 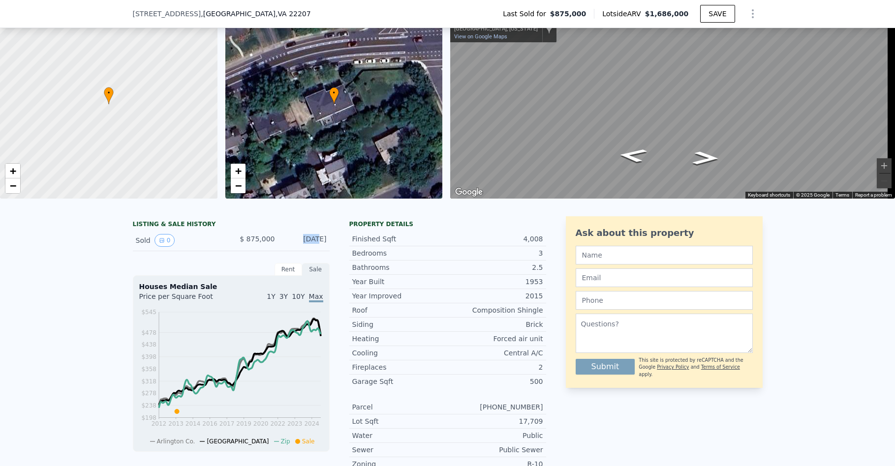 I want to click on div: Sewer, so click(x=400, y=450).